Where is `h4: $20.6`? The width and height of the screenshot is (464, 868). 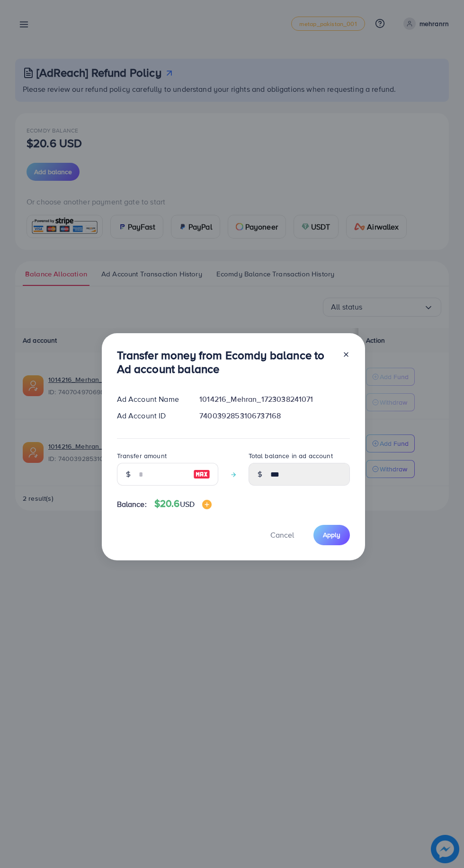
h4: $20.6 is located at coordinates (183, 504).